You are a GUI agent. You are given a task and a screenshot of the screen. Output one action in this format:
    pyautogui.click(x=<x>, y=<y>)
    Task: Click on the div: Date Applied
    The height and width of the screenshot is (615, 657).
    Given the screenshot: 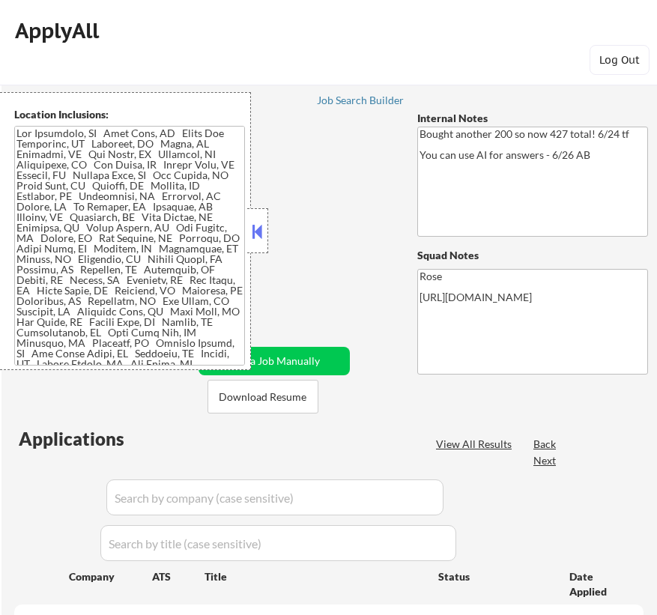 What is the action you would take?
    pyautogui.click(x=597, y=584)
    